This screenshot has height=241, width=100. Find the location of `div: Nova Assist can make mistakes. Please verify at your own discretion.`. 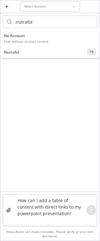

div: Nova Assist can make mistakes. Please verify at your own discretion. is located at coordinates (50, 234).